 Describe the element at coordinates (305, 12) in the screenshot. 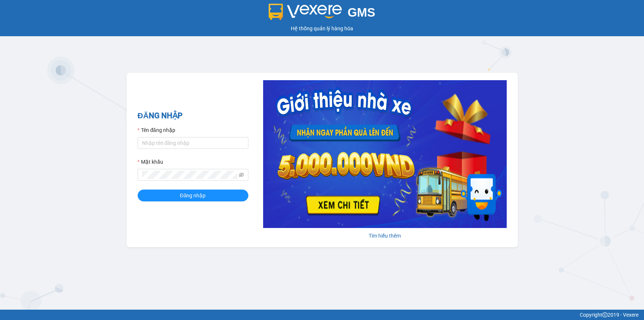

I see `img: logo 2` at that location.